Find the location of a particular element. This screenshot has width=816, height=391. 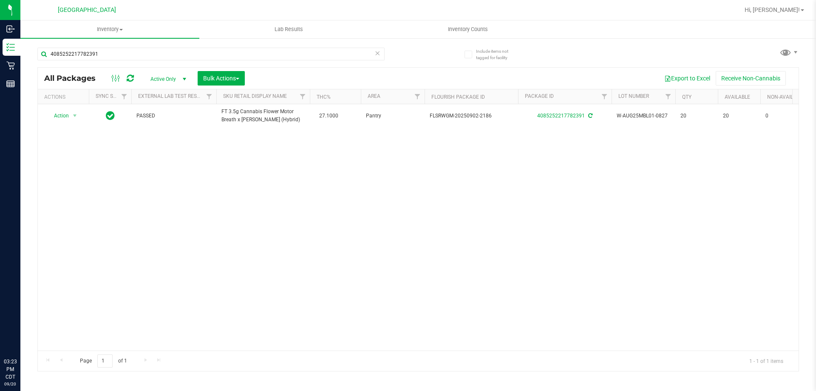

inline-svg: Inbound is located at coordinates (11, 29).